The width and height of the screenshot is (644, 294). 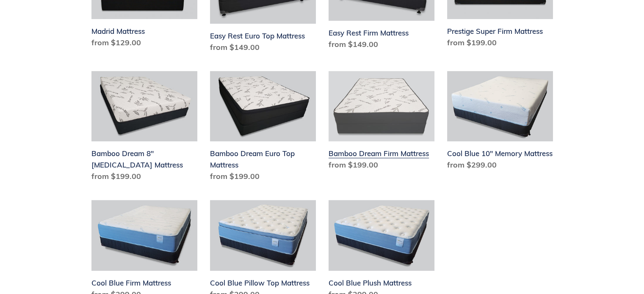 What do you see at coordinates (500, 123) in the screenshot?
I see `a: Cool Blue 10" Memory Mattress` at bounding box center [500, 123].